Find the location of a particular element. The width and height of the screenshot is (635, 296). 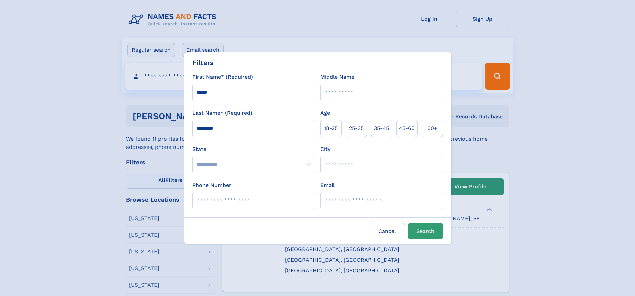

label: Middle Name is located at coordinates (338, 77).